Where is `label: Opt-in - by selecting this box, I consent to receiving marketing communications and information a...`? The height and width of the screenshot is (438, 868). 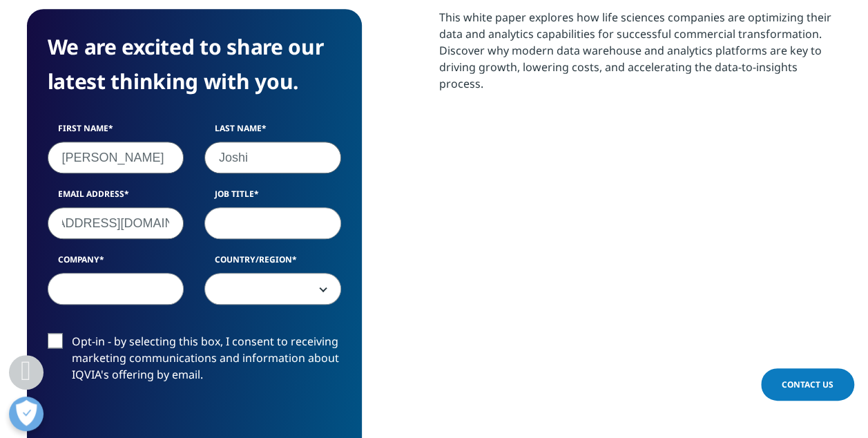 label: Opt-in - by selecting this box, I consent to receiving marketing communications and information a... is located at coordinates (194, 361).